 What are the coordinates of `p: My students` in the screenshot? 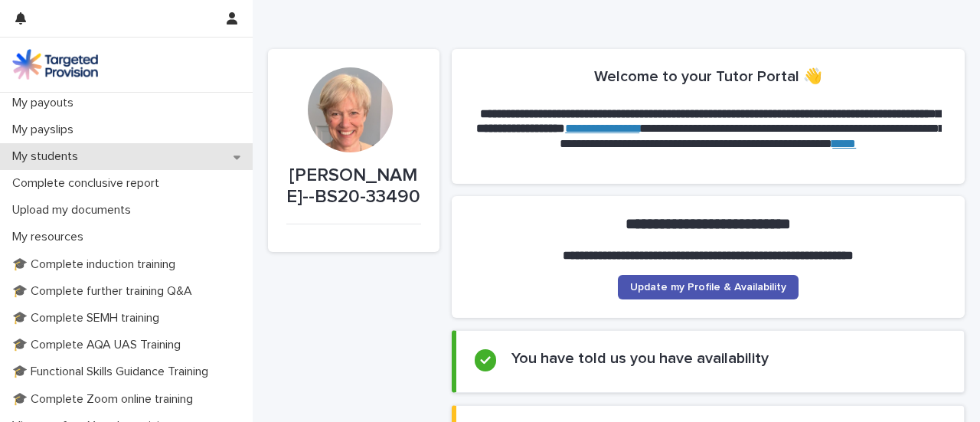 It's located at (48, 156).